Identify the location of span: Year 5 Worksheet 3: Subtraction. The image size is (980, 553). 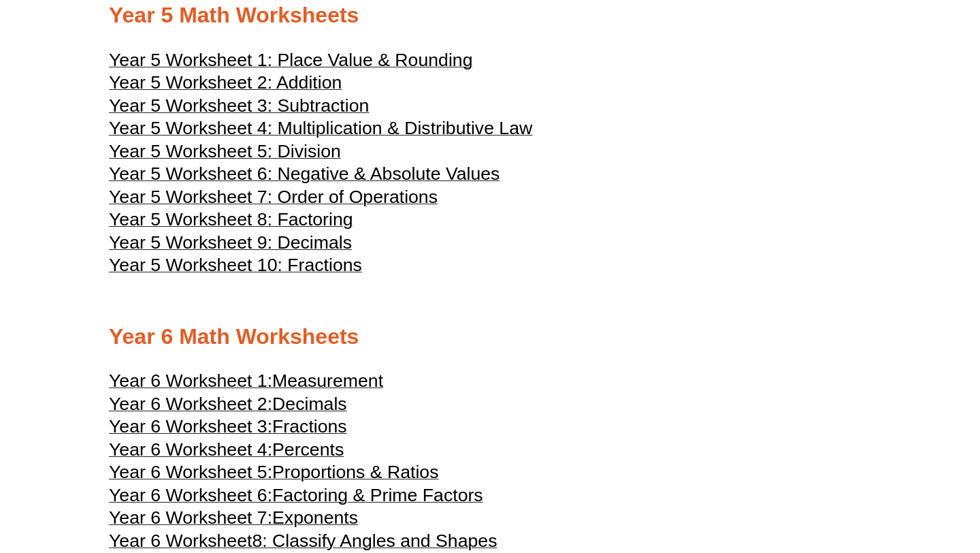
(239, 106).